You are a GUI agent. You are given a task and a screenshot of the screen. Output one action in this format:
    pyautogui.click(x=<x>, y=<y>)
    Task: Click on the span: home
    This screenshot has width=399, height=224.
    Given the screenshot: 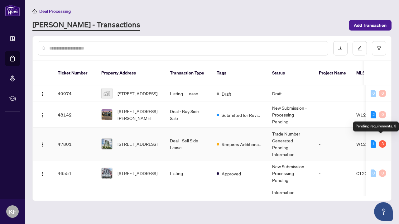 What is the action you would take?
    pyautogui.click(x=35, y=11)
    